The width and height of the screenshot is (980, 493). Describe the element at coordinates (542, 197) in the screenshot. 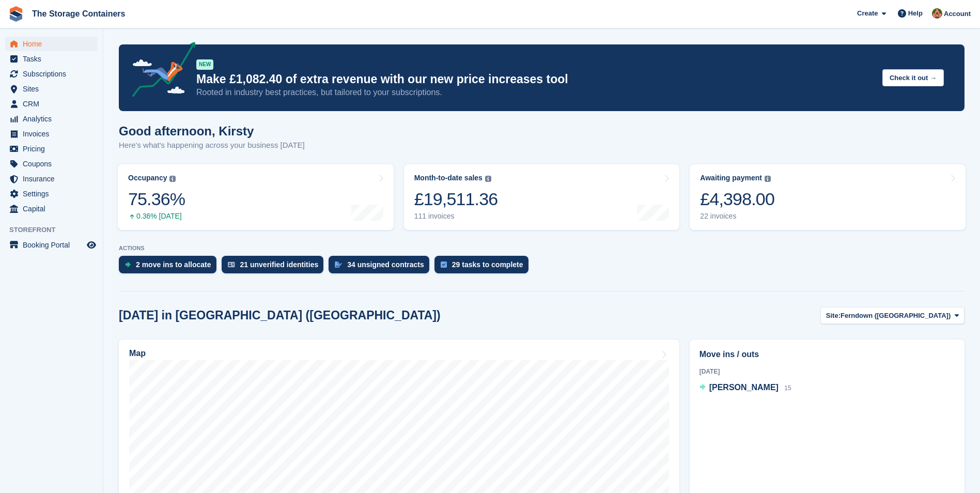

I see `a: Month-to-date sales £19,511.36 111 invoices` at that location.